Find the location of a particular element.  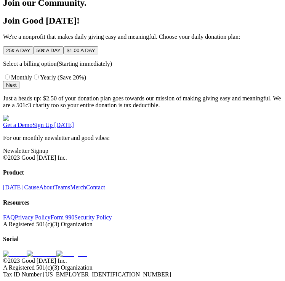

p: For our monthly newsletter and good vibes: is located at coordinates (142, 138).